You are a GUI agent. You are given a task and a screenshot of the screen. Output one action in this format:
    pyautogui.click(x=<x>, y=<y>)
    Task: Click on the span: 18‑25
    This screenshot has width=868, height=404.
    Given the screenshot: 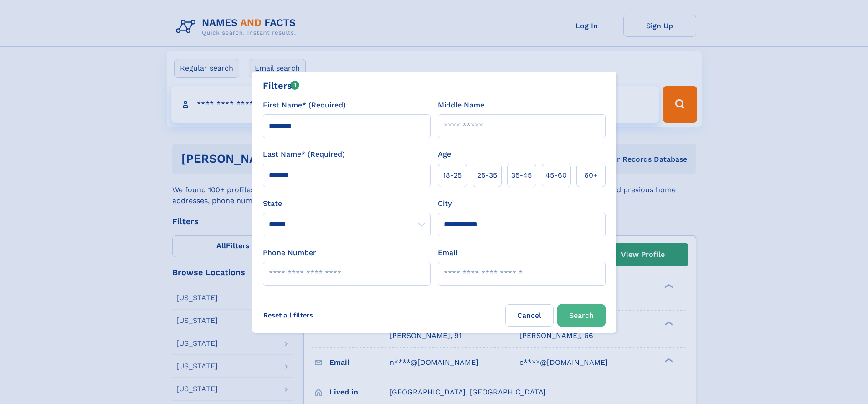 What is the action you would take?
    pyautogui.click(x=452, y=175)
    